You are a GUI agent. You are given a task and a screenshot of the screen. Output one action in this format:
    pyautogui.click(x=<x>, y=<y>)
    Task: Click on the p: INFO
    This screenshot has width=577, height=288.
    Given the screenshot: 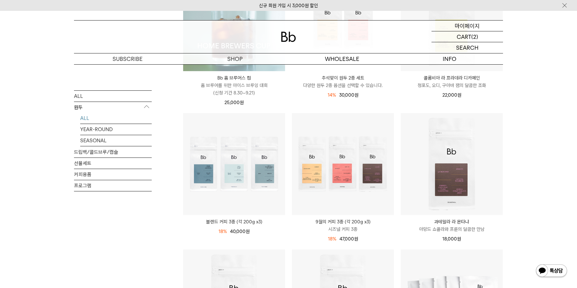 What is the action you would take?
    pyautogui.click(x=449, y=59)
    